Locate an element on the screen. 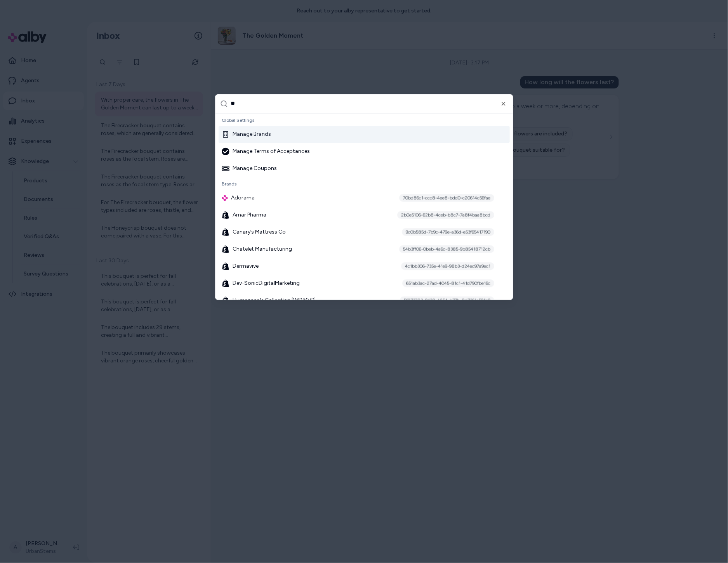 The height and width of the screenshot is (563, 728). span: Canary’s Mattress Co is located at coordinates (259, 232).